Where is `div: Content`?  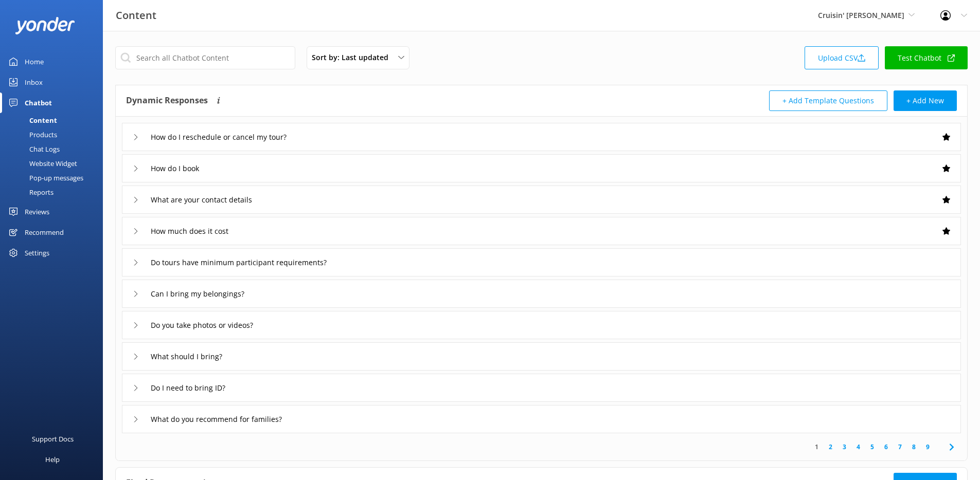 div: Content is located at coordinates (31, 120).